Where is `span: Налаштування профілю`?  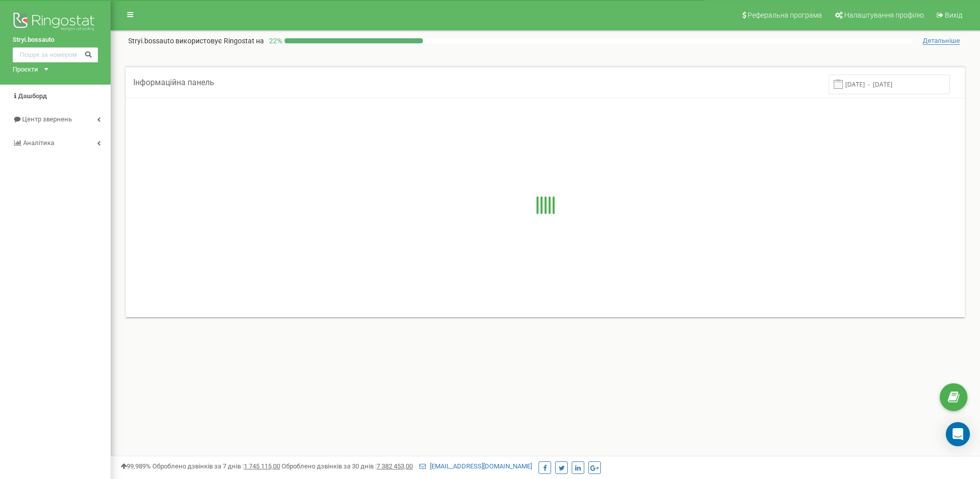
span: Налаштування профілю is located at coordinates (884, 15).